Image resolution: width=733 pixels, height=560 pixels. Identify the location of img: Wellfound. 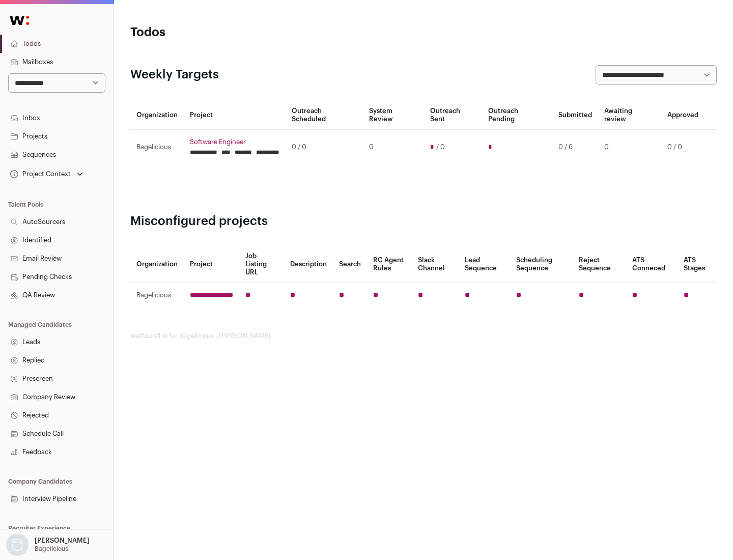
(19, 21).